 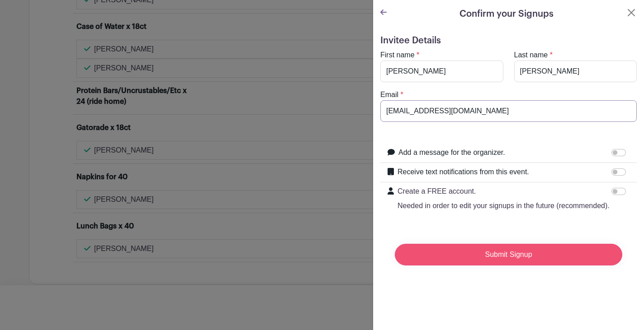 What do you see at coordinates (508, 41) in the screenshot?
I see `h5: Invitee Details` at bounding box center [508, 41].